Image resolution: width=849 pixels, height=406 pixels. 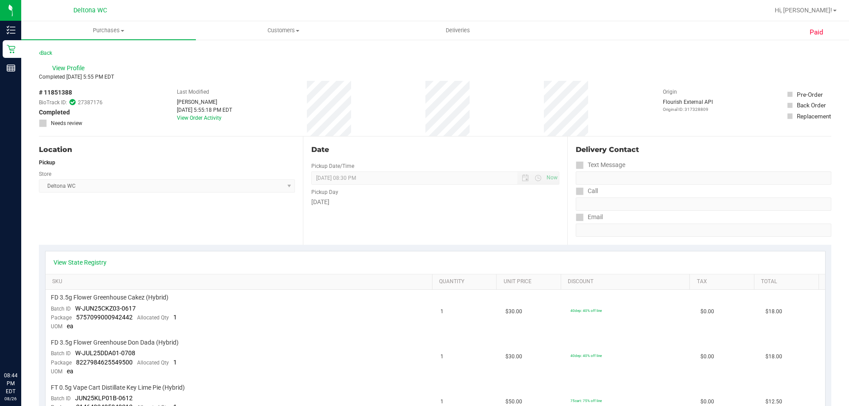 I want to click on inline-svg: Reports, so click(x=11, y=68).